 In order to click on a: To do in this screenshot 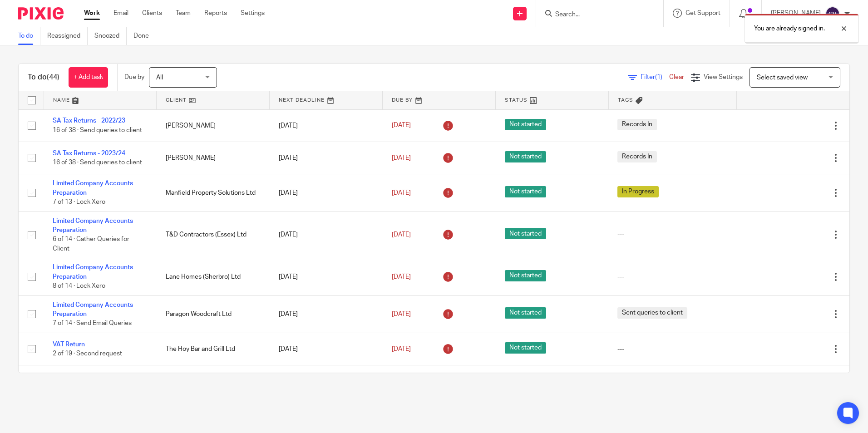, I will do `click(29, 36)`.